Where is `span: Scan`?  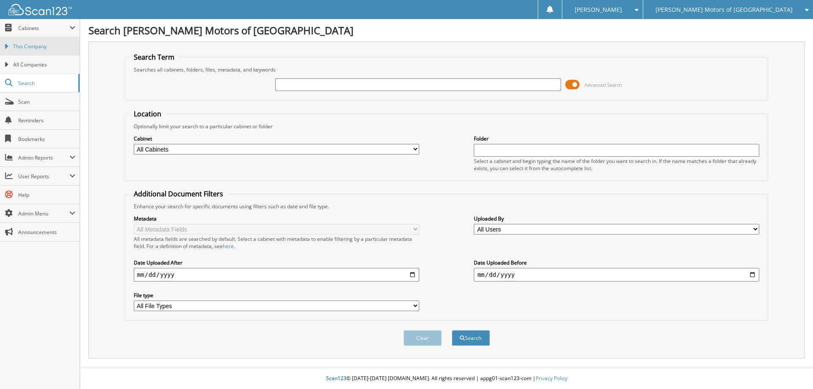 span: Scan is located at coordinates (47, 102).